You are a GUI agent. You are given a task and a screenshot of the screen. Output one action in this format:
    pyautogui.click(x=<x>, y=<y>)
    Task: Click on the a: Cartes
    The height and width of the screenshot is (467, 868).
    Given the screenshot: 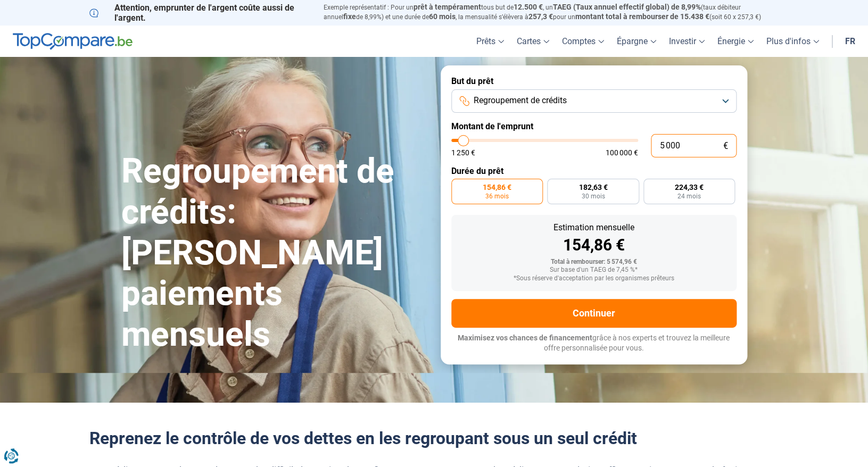 What is the action you would take?
    pyautogui.click(x=533, y=41)
    